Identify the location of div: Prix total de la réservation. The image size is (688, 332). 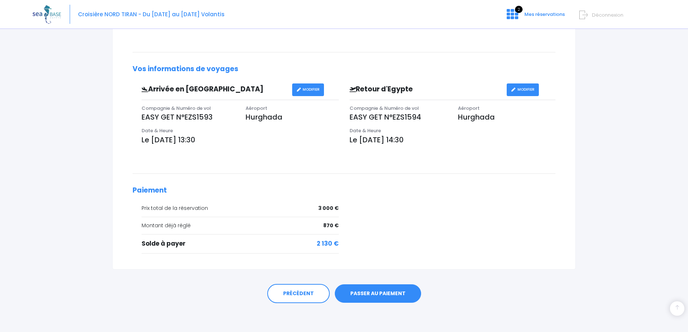
(240, 208).